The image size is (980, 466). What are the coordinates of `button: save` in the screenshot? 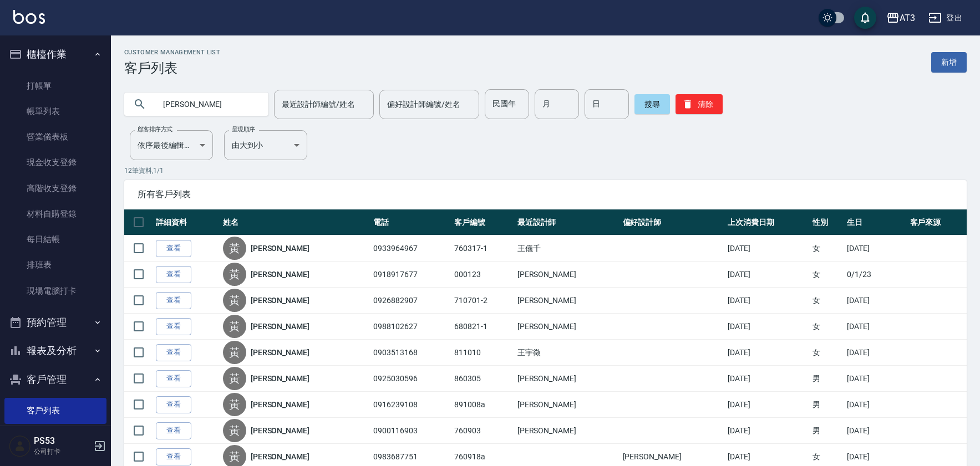 It's located at (866, 18).